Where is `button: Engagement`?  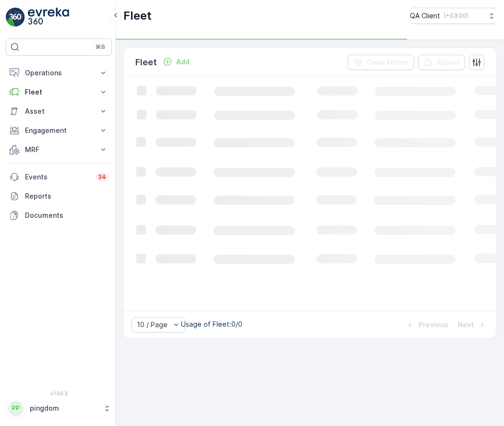 button: Engagement is located at coordinates (59, 131).